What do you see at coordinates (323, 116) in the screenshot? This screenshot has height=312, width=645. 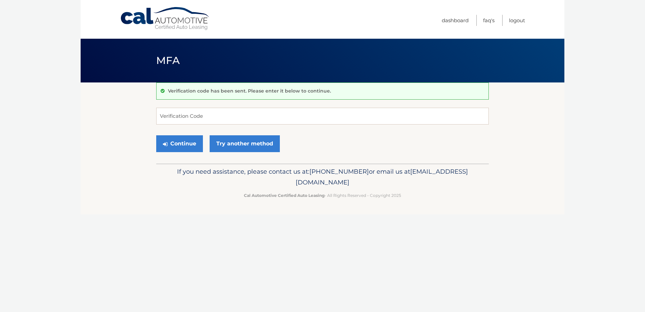 I see `input: Verification Code` at bounding box center [323, 116].